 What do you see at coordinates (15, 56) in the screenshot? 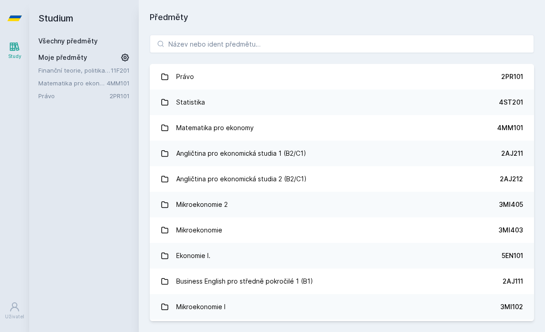
I see `div: Study` at bounding box center [15, 56].